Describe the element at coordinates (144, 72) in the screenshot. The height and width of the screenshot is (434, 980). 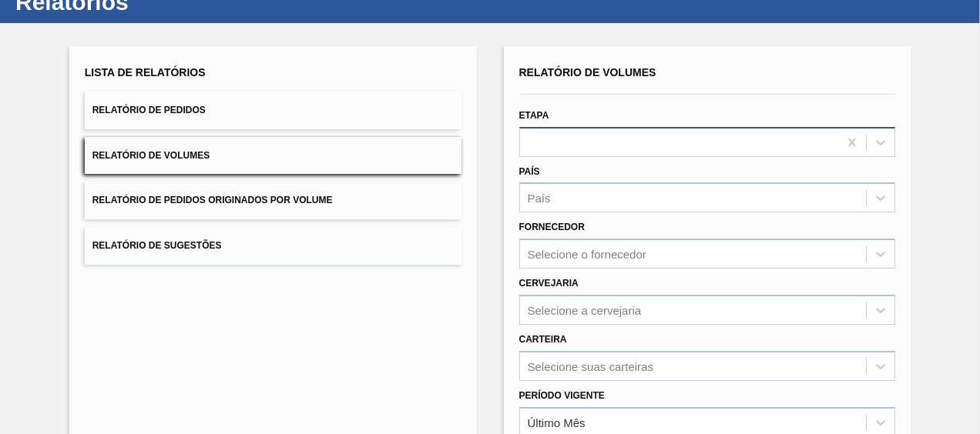
I see `span: Lista de Relatórios` at that location.